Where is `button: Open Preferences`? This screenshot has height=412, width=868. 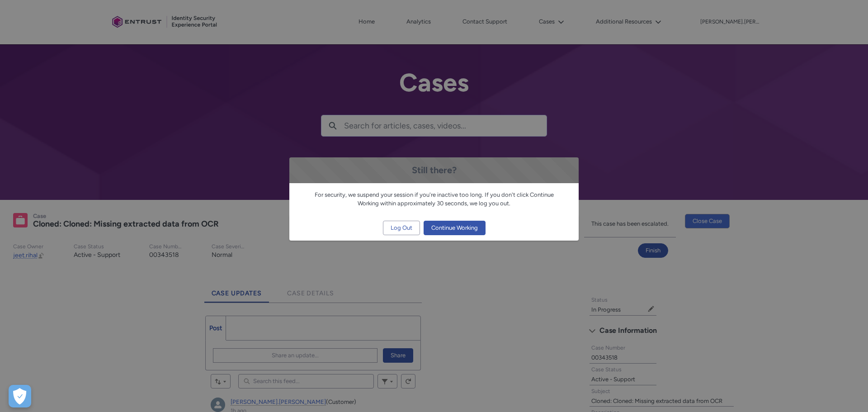 button: Open Preferences is located at coordinates (20, 396).